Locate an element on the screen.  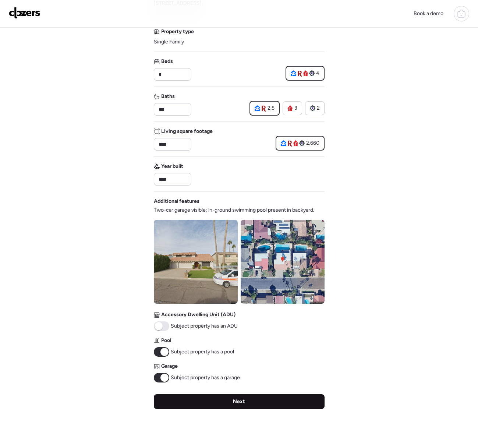
span: Subject property has an ADU is located at coordinates (204, 326).